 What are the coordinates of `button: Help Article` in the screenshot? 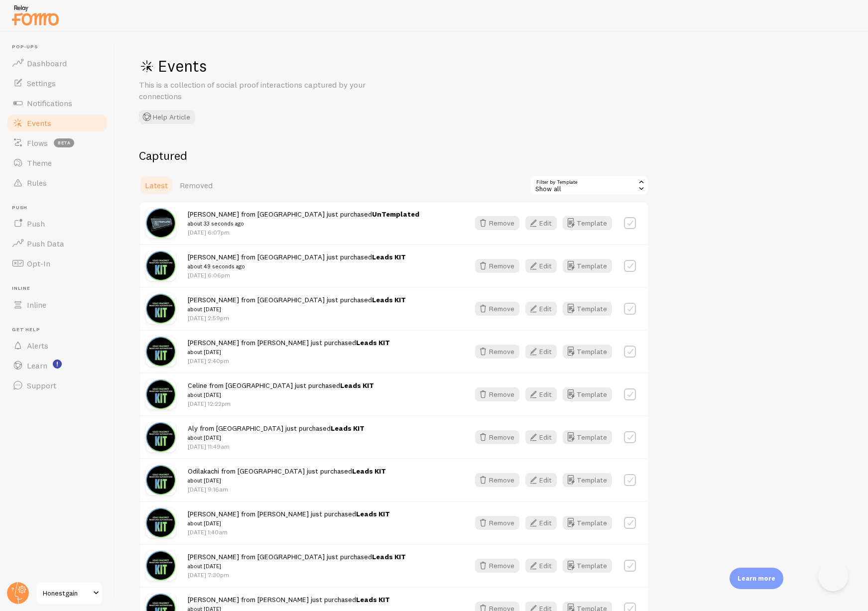 It's located at (167, 117).